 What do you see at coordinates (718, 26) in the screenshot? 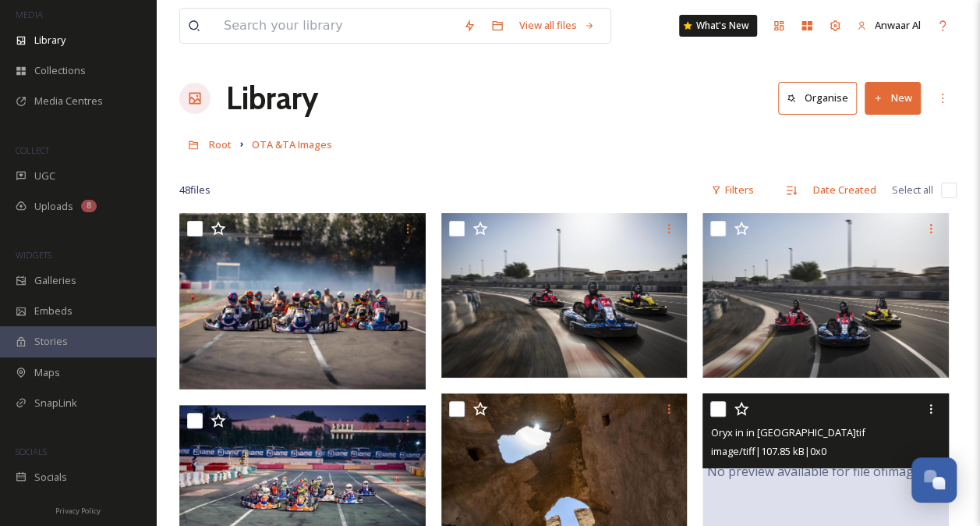
I see `a: What's New` at bounding box center [718, 26].